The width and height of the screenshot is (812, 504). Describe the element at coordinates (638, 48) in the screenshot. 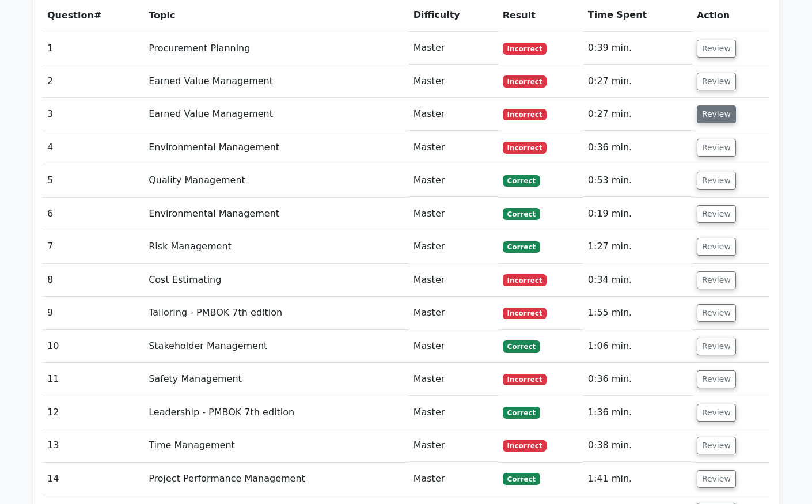

I see `td: 0:39 min.` at that location.